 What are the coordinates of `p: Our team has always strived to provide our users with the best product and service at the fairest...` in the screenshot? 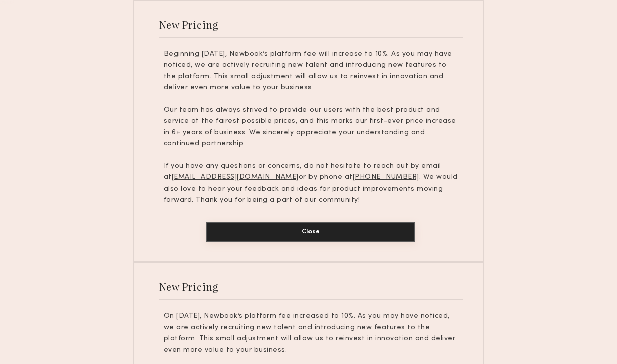 It's located at (310, 127).